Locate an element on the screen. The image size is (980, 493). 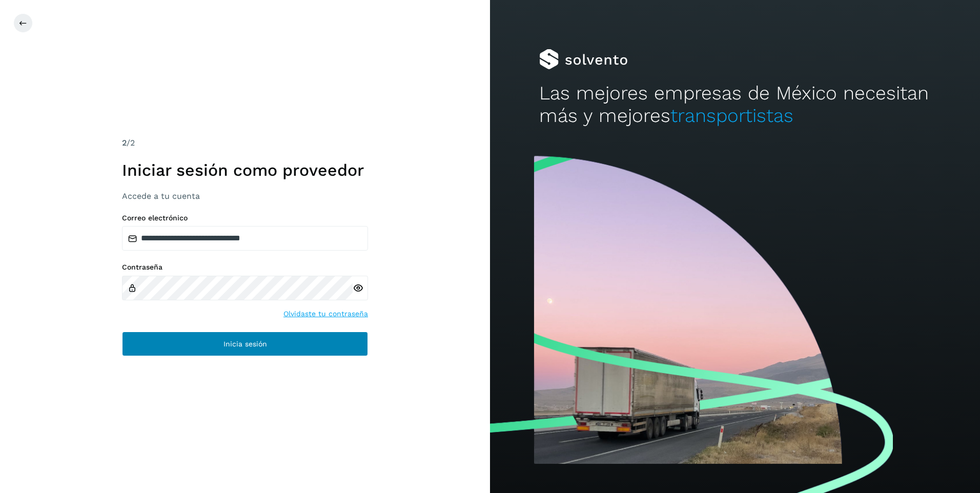
h1: Iniciar sesión como proveedor is located at coordinates (245, 170).